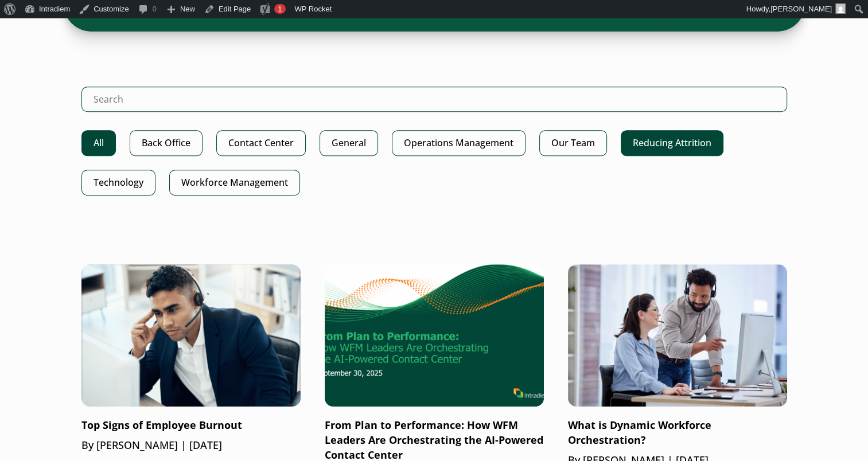 The height and width of the screenshot is (461, 868). I want to click on a: Workforce Management, so click(235, 182).